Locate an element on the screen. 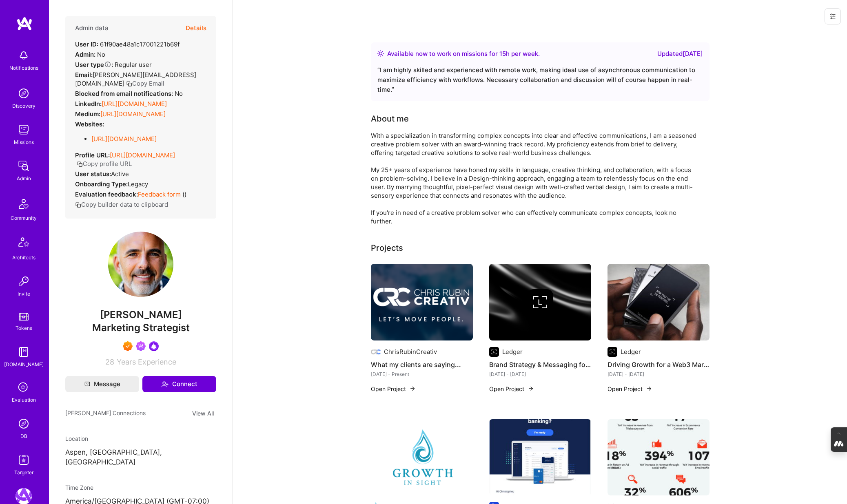 This screenshot has width=847, height=504. span: legacy is located at coordinates (138, 184).